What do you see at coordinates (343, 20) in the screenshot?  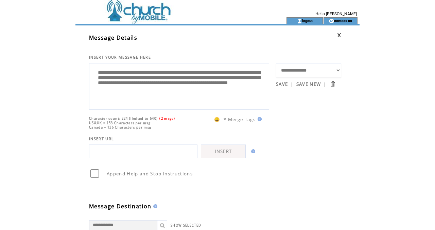 I see `a: contact us` at bounding box center [343, 20].